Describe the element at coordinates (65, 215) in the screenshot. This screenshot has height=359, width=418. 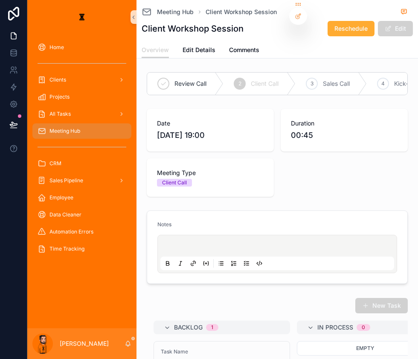
I see `span: Data Cleaner` at that location.